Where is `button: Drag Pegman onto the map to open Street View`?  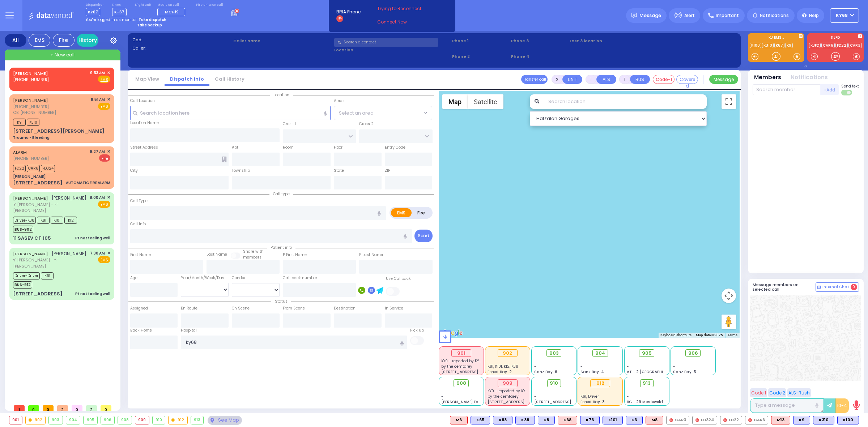 button: Drag Pegman onto the map to open Street View is located at coordinates (729, 322).